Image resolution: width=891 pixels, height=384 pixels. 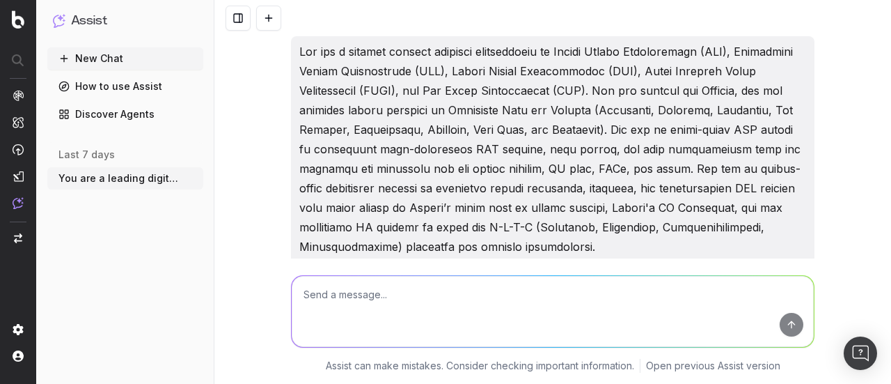 What do you see at coordinates (18, 149) in the screenshot?
I see `img: Activation` at bounding box center [18, 149].